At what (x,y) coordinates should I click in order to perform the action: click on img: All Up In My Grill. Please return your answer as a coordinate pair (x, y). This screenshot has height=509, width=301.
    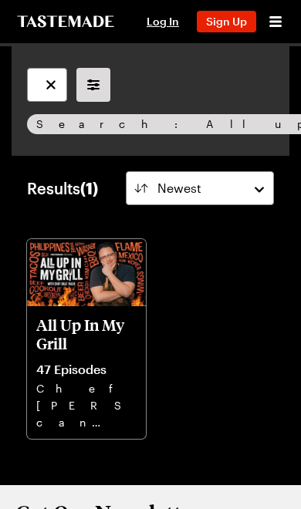
    Looking at the image, I should click on (86, 272).